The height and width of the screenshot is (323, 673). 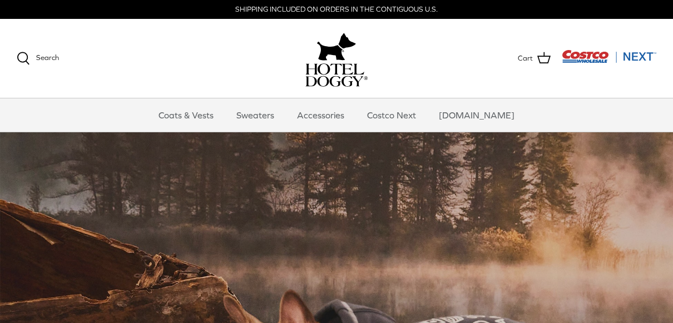 I want to click on a: Cart, so click(x=534, y=58).